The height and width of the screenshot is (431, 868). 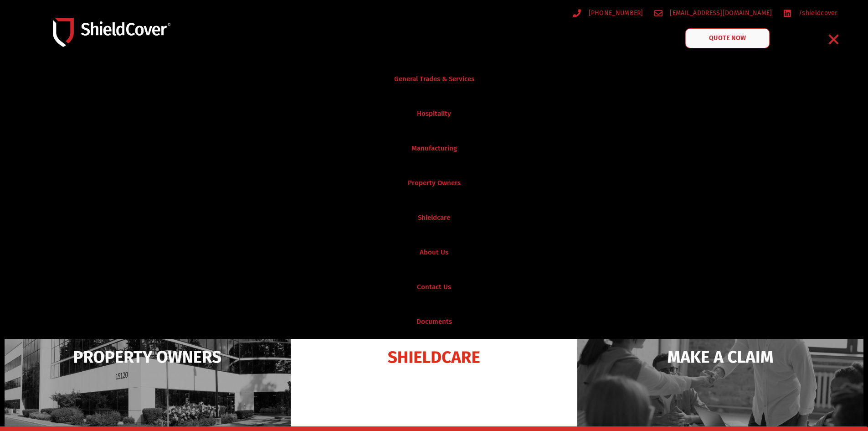 I want to click on a: QUOTE NOW, so click(x=727, y=39).